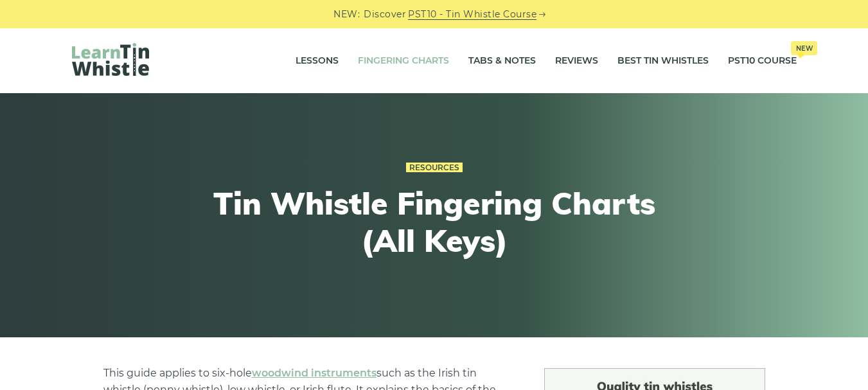 This screenshot has height=390, width=868. I want to click on h1: Tin Whistle Fingering Charts (All Keys), so click(434, 222).